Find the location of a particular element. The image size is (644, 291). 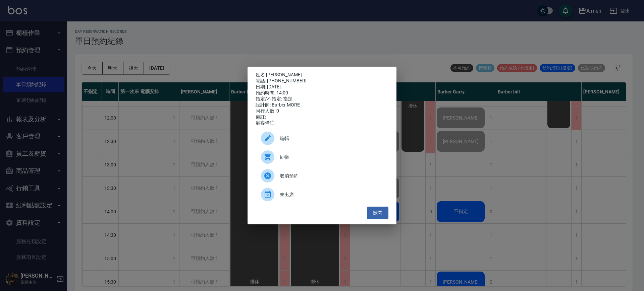

div: 預約時間: 14:00 is located at coordinates (322, 93).